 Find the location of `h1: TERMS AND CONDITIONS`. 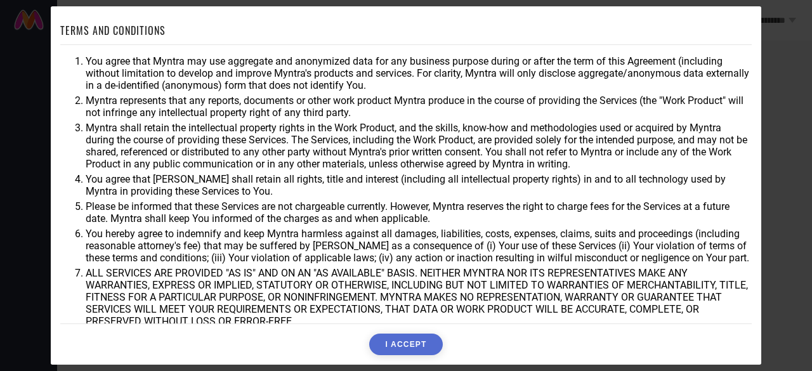

h1: TERMS AND CONDITIONS is located at coordinates (113, 30).